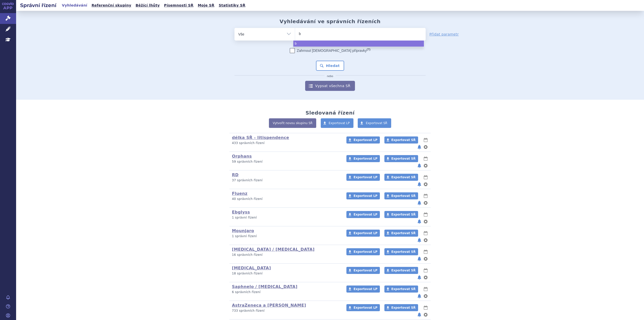 Image resolution: width=644 pixels, height=320 pixels. What do you see at coordinates (179, 5) in the screenshot?
I see `a: Písemnosti SŘ` at bounding box center [179, 5].